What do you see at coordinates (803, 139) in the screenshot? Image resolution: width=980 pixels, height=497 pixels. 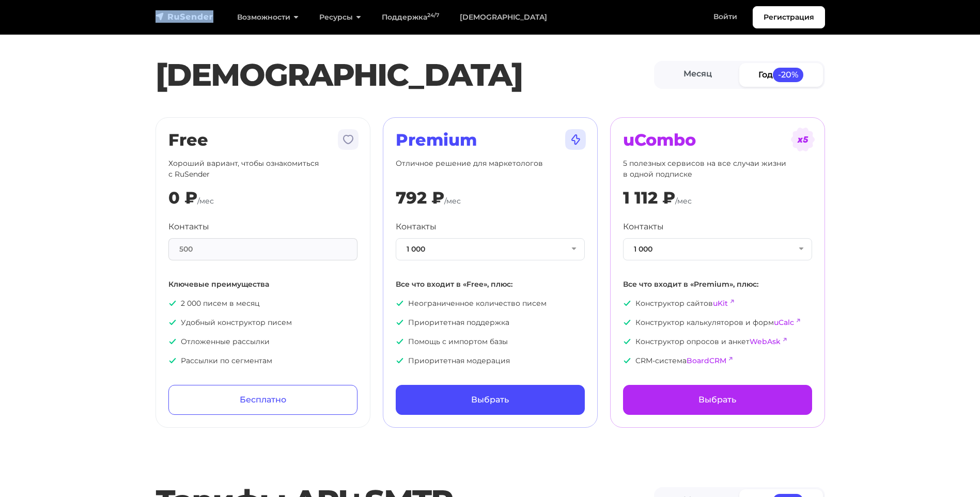 I see `img: tarif-ucombo.svg` at bounding box center [803, 139].